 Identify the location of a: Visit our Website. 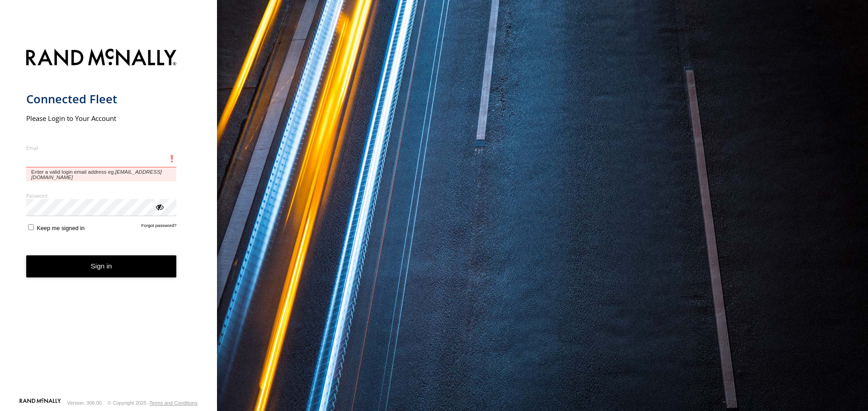
(40, 403).